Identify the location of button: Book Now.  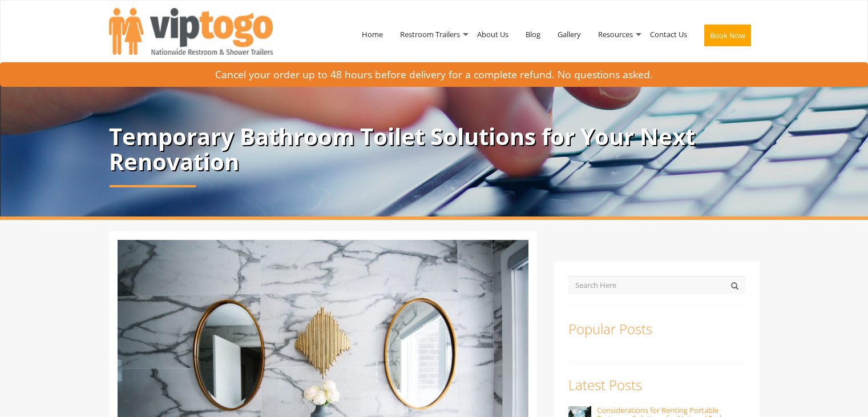
(728, 35).